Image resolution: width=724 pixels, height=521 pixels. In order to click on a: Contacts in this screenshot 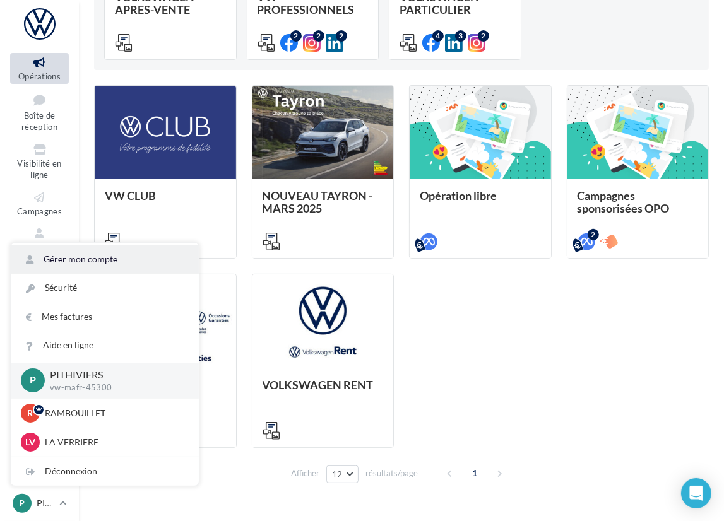, I will do `click(39, 239)`.